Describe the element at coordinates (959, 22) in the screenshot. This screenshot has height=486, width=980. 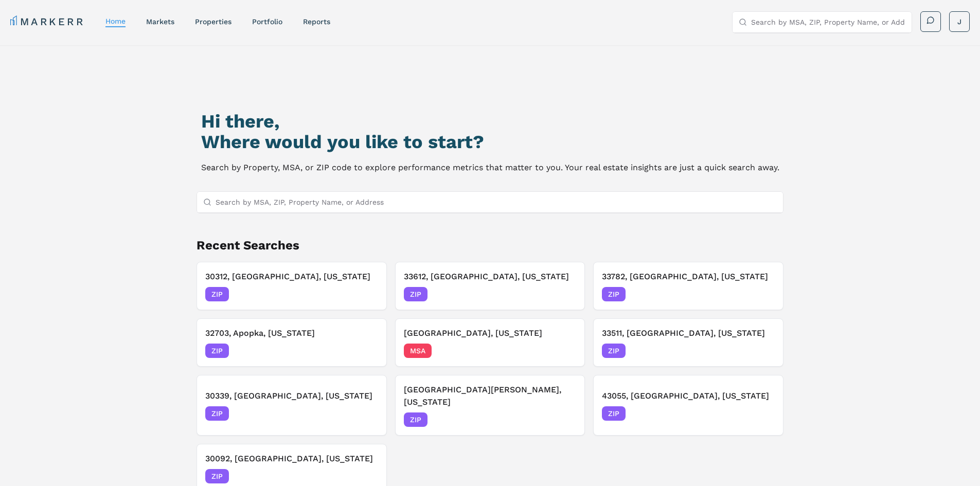
I see `button: J` at that location.